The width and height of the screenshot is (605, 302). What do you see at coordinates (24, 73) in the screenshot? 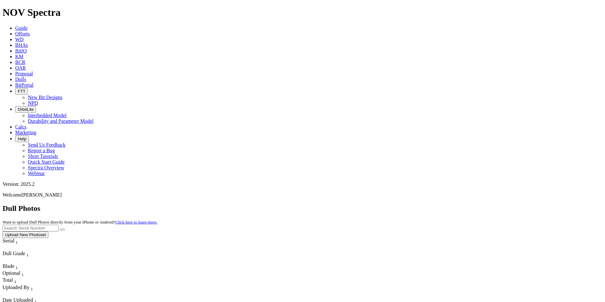
I see `a: Proposal` at bounding box center [24, 73].